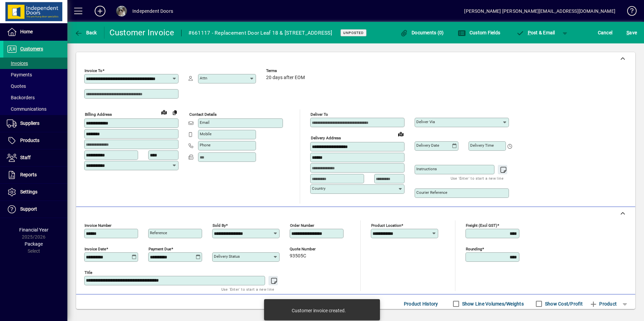 The height and width of the screenshot is (321, 644). Describe the element at coordinates (319, 311) in the screenshot. I see `div: Customer invoice created.` at that location.